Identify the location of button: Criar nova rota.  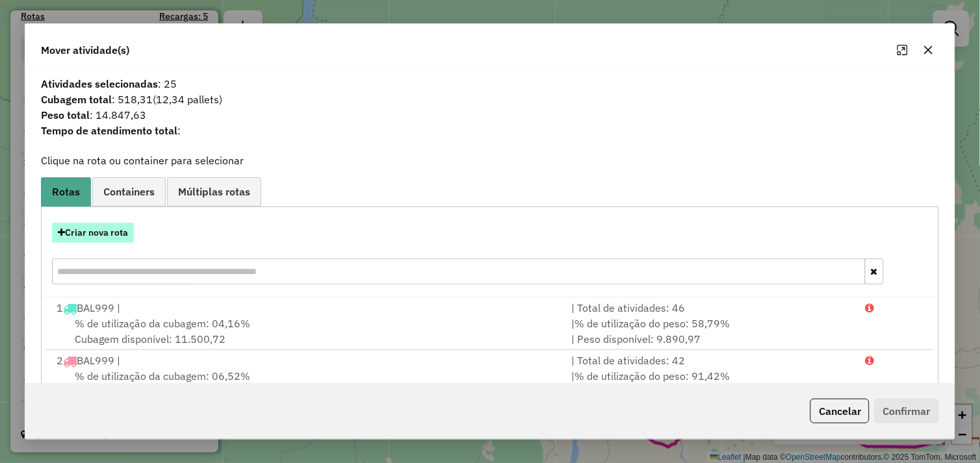
(93, 233).